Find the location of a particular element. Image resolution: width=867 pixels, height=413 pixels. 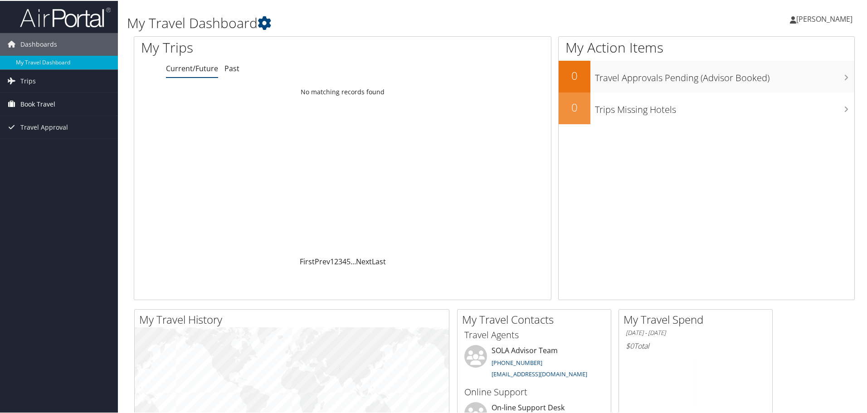

h1: My Trips is located at coordinates (256, 47).